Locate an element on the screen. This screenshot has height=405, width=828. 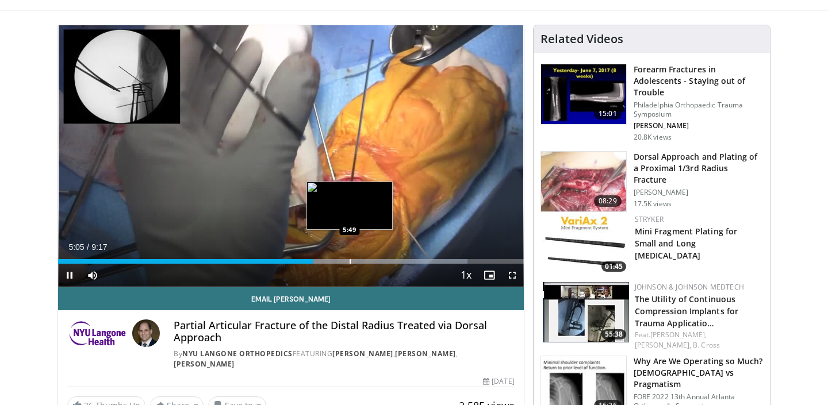
span: 55:38 is located at coordinates (613, 335).